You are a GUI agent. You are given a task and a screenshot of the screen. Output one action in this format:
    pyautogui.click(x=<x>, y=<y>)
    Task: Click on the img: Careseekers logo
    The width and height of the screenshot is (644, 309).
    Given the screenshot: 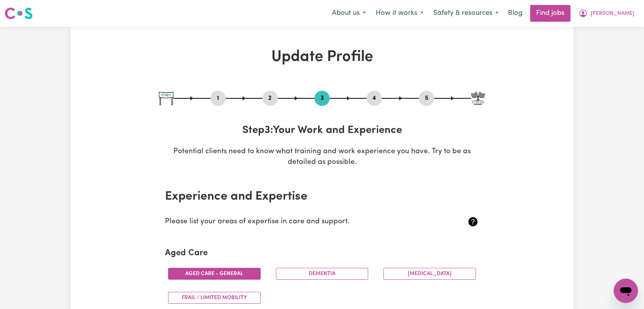 What is the action you would take?
    pyautogui.click(x=18, y=14)
    